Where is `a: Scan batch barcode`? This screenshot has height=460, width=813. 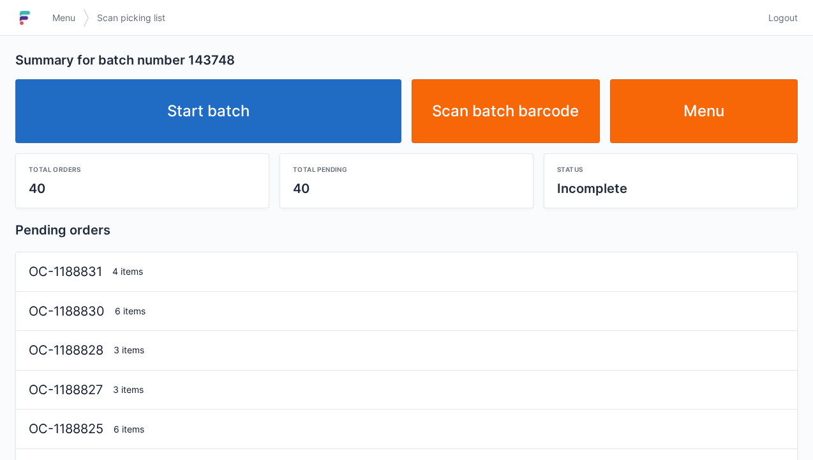 a: Scan batch barcode is located at coordinates (506, 111).